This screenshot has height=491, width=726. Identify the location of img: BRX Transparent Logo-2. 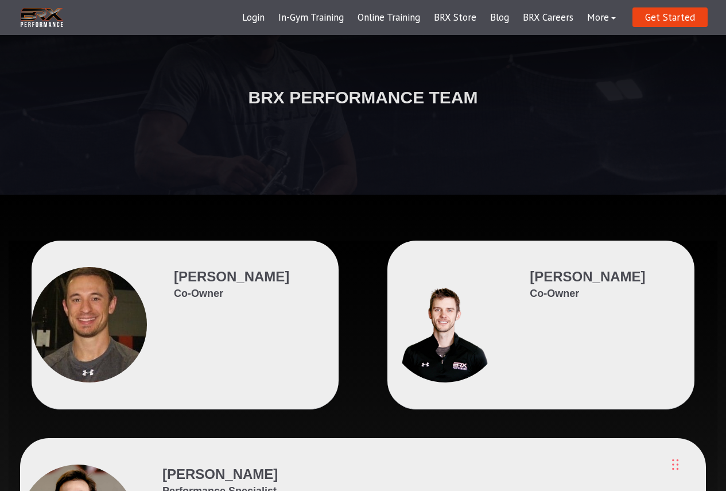
(42, 17).